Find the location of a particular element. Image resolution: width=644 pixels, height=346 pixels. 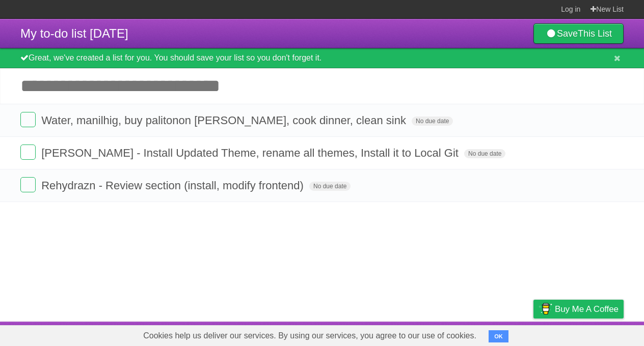

b: This List is located at coordinates (595, 34).